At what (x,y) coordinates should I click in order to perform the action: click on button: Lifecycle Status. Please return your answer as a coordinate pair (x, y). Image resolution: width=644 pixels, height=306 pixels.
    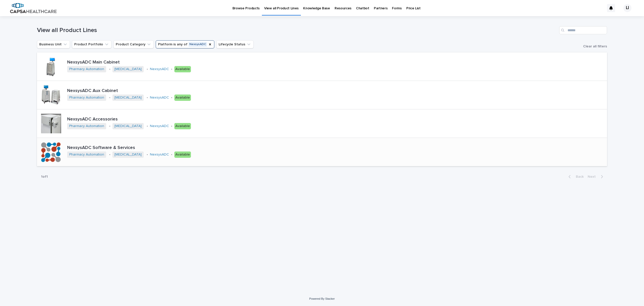
    Looking at the image, I should click on (235, 44).